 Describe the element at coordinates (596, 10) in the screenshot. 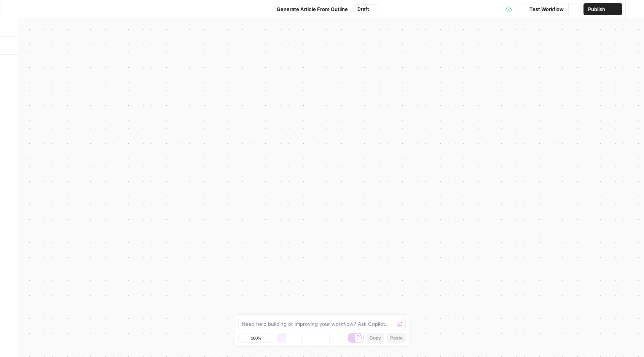

I see `span: Publish` at that location.